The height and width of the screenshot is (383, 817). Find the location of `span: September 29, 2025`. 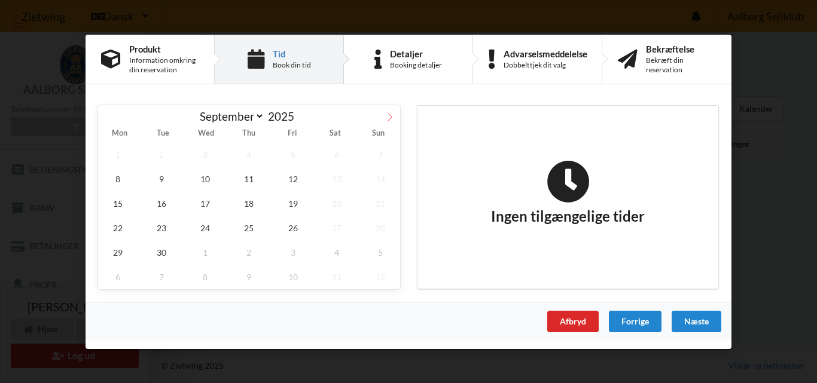

span: September 29, 2025 is located at coordinates (118, 252).